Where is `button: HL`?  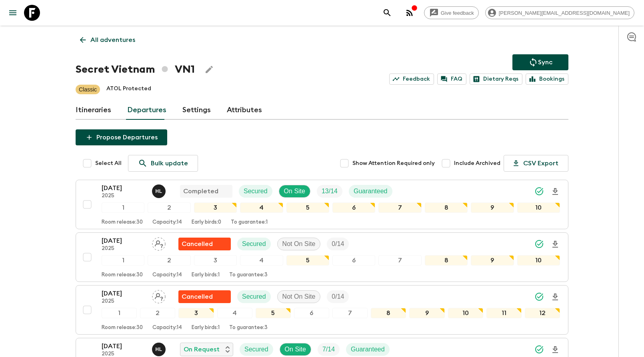 button: HL is located at coordinates (160, 350).